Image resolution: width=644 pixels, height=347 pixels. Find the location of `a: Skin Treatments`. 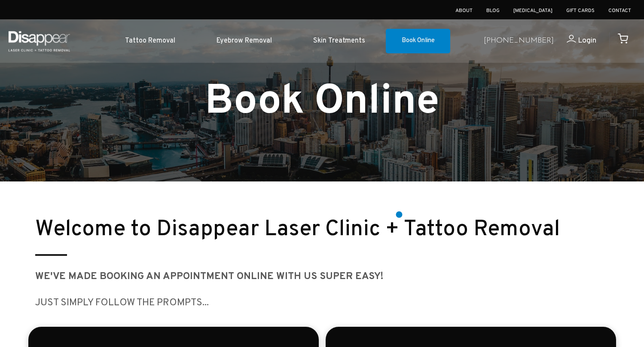

a: Skin Treatments is located at coordinates (339, 41).